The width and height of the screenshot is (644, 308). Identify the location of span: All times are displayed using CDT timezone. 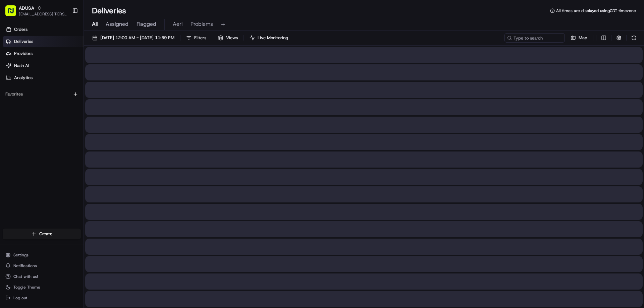
(597, 11).